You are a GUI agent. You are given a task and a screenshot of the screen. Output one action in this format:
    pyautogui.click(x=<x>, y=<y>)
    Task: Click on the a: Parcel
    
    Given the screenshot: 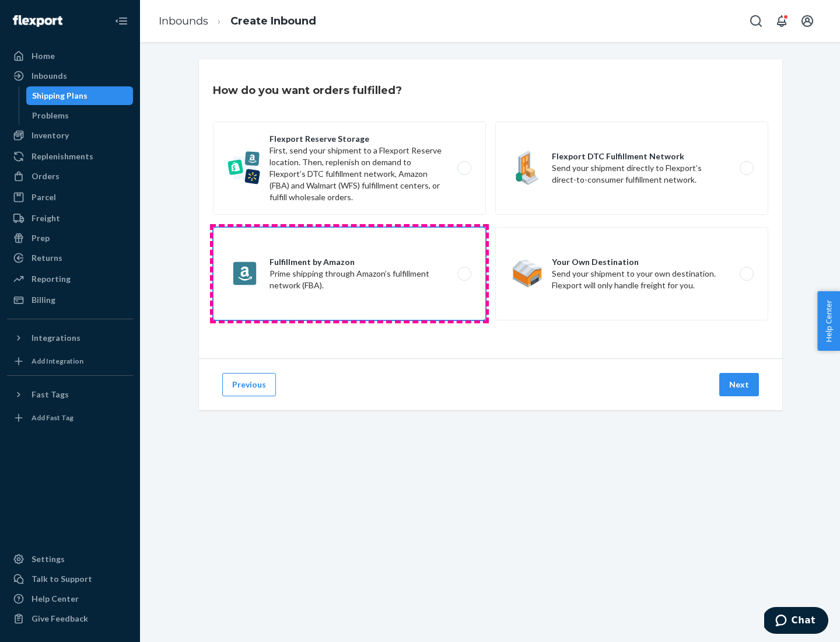 What is the action you would take?
    pyautogui.click(x=70, y=198)
    